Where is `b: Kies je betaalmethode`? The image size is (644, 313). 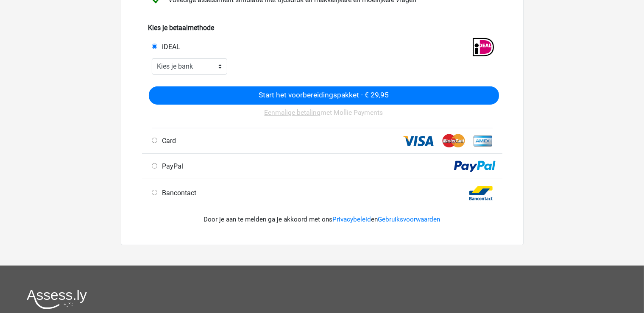 b: Kies je betaalmethode is located at coordinates (182, 27).